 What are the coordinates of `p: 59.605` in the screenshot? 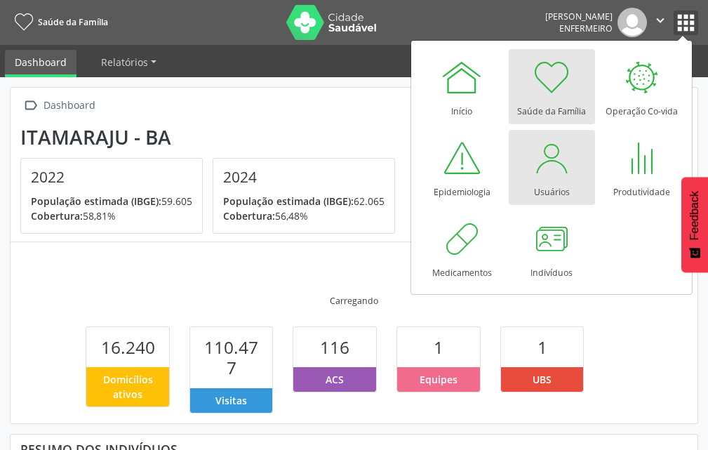 It's located at (112, 201).